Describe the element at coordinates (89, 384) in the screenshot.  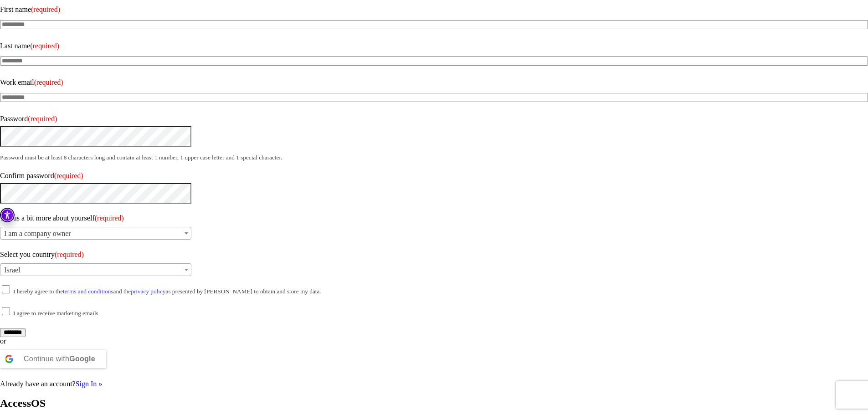
I see `a: Sign In »` at that location.